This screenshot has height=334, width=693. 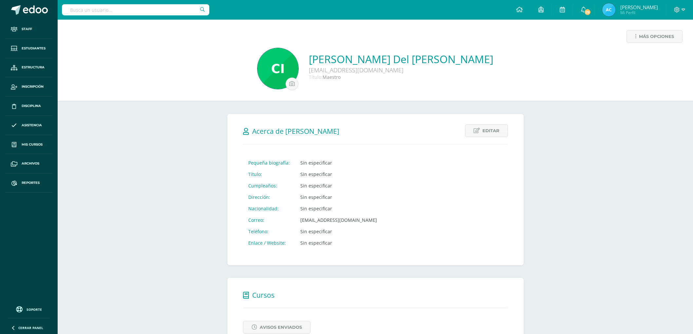 I want to click on span: Inscripción, so click(x=32, y=87).